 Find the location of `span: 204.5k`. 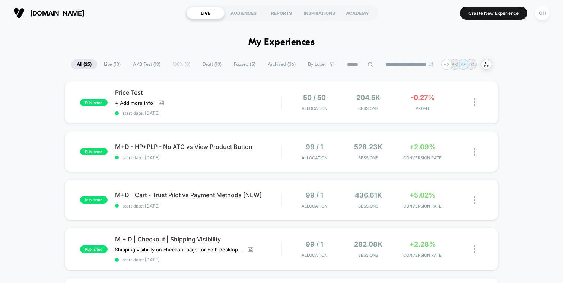

span: 204.5k is located at coordinates (368, 97).